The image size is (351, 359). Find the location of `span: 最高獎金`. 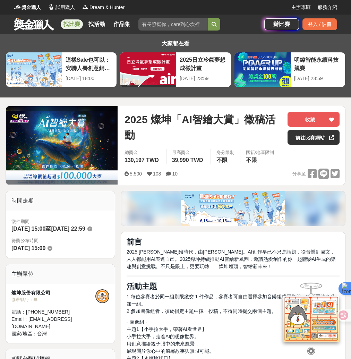

span: 最高獎金 is located at coordinates (188, 153).